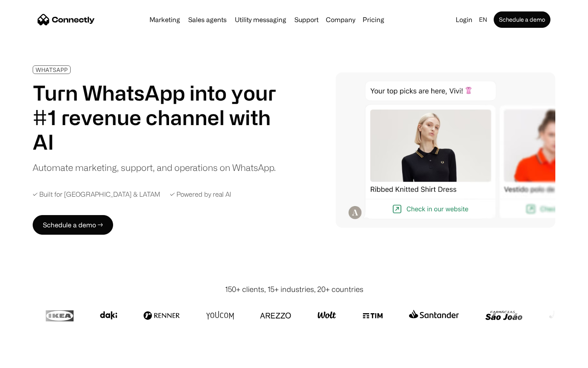  I want to click on div: ✓ Powered by real AI, so click(200, 194).